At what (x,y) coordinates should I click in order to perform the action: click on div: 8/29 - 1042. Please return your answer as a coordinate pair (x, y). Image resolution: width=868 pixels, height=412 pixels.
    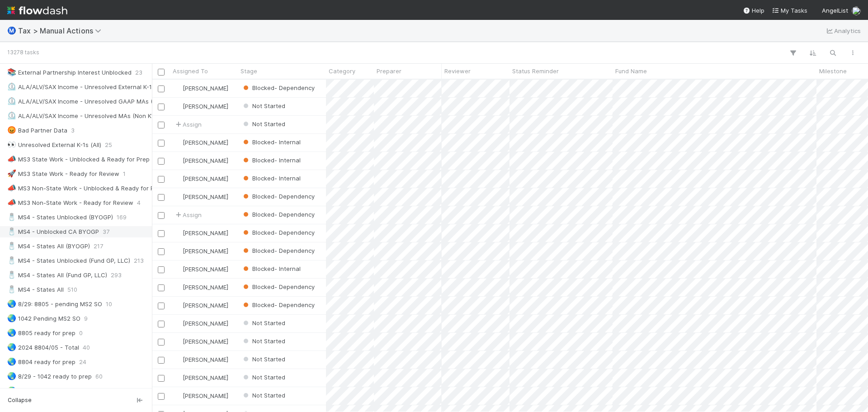
    Looking at the image, I should click on (29, 391).